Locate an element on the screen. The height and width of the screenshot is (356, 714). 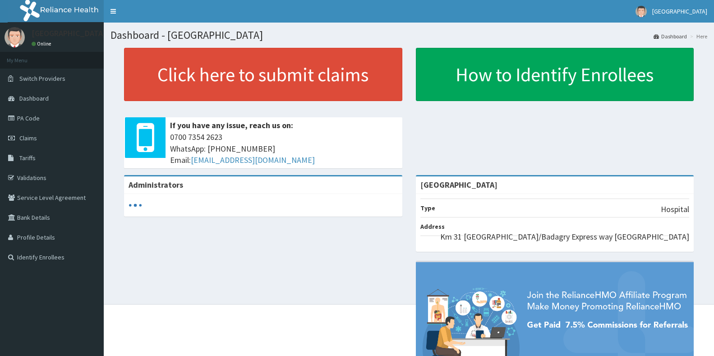
b: If you have any issue, reach us on: is located at coordinates (231, 125).